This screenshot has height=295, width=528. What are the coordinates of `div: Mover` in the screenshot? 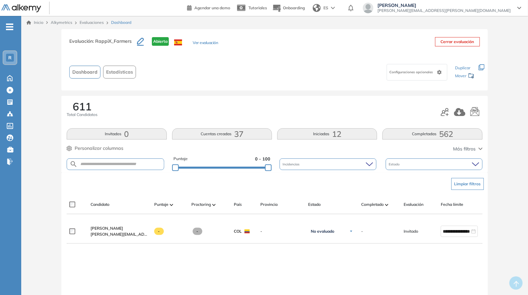 It's located at (465, 76).